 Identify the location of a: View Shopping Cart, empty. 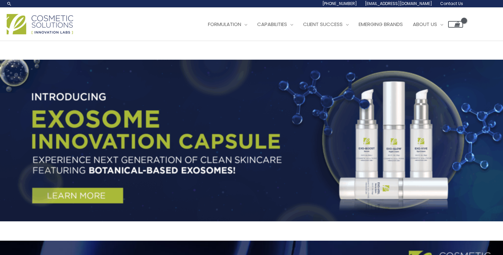
(456, 24).